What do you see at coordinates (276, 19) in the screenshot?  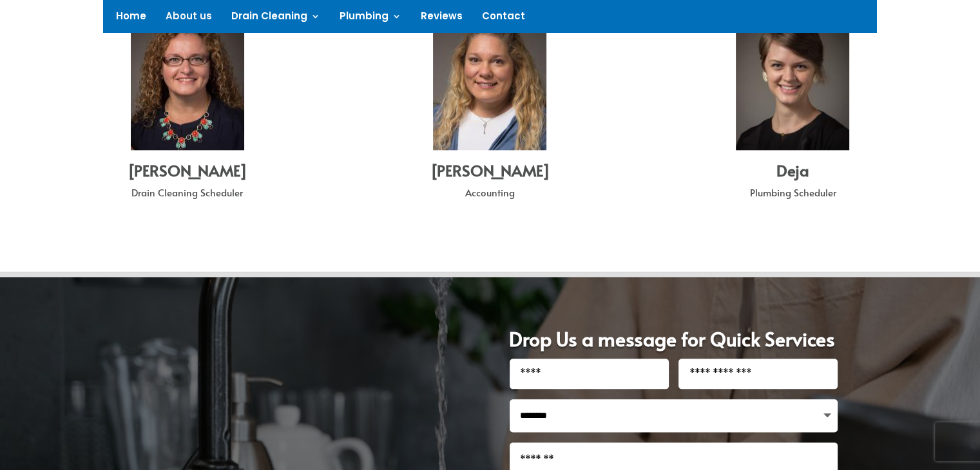 I see `a: Drain Cleaning` at bounding box center [276, 19].